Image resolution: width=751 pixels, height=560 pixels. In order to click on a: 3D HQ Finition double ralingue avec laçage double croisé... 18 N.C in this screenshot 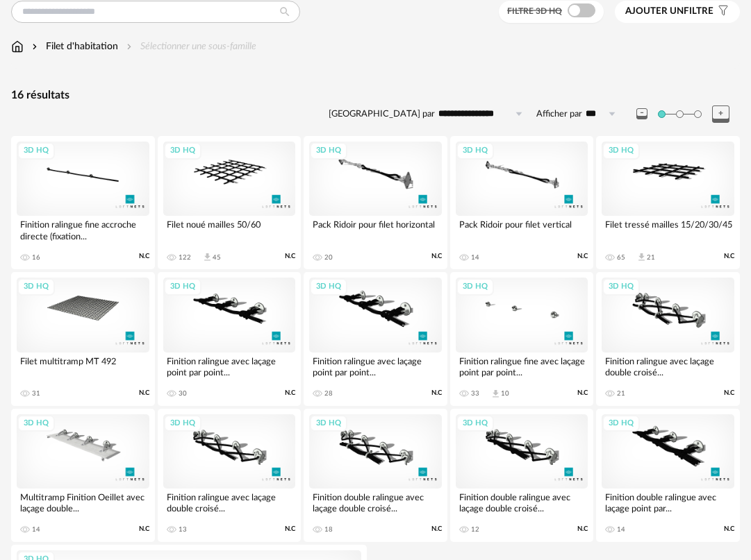, I will do `click(375, 476)`.